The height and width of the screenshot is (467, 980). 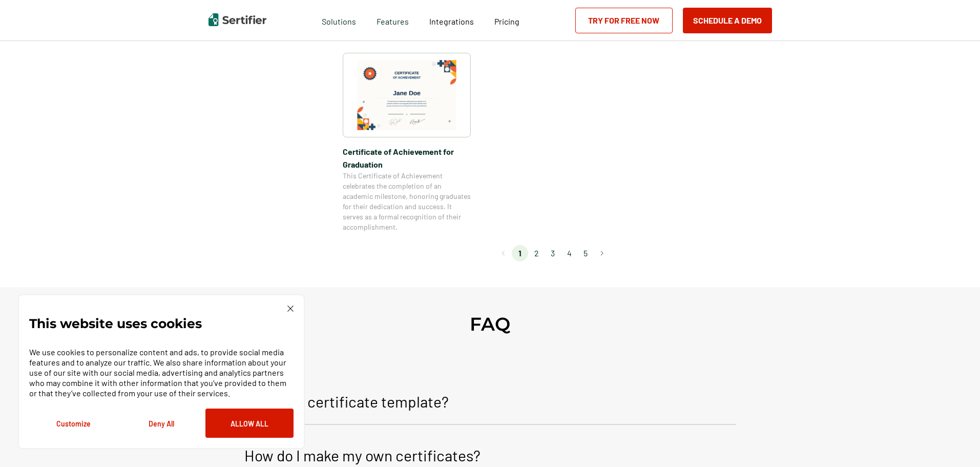 I want to click on button: Schedule a Demo, so click(x=727, y=20).